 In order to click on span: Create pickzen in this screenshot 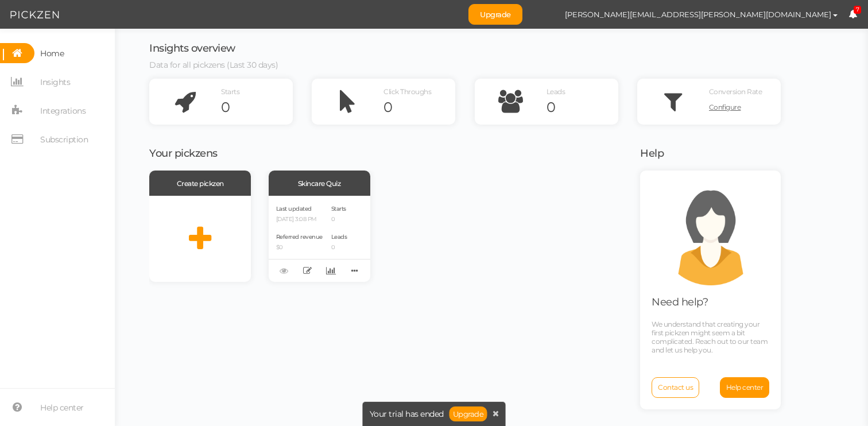, I will do `click(200, 183)`.